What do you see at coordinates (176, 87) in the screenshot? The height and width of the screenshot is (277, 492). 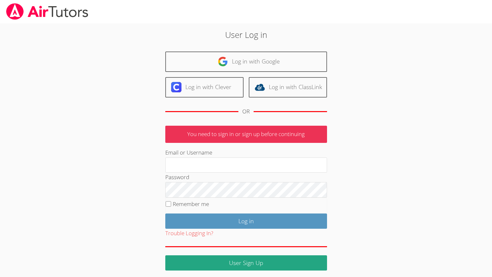 I see `img: clever-logo-6eab21bc6e7a338710f1a6ff85c0baf02591cd810cc4098c63d3a4b26e2feb20.svg` at bounding box center [176, 87].